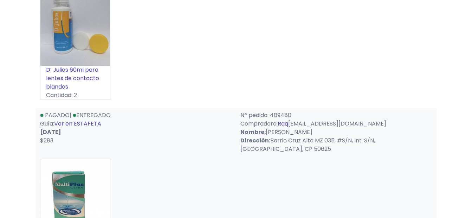 This screenshot has width=472, height=218. Describe the element at coordinates (57, 115) in the screenshot. I see `span: Pagado` at that location.